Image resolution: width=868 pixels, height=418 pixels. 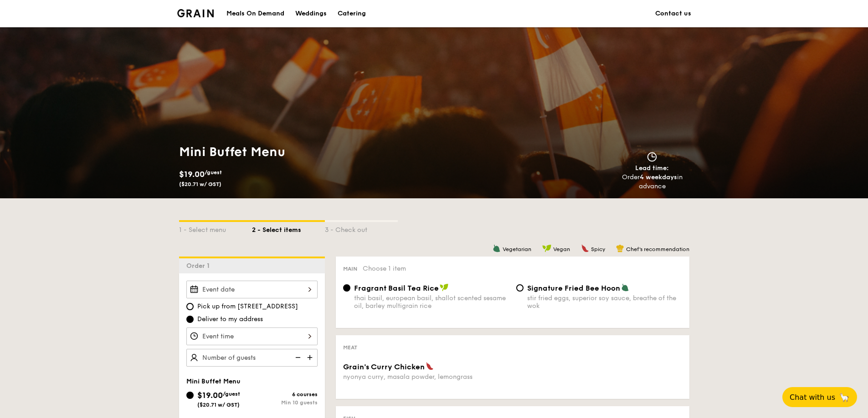 What do you see at coordinates (350, 348) in the screenshot?
I see `span: Meat` at bounding box center [350, 348].